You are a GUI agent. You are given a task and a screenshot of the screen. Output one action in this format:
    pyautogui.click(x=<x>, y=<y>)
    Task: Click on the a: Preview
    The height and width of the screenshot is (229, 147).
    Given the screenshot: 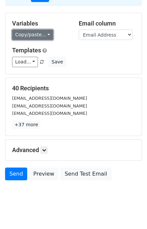 What is the action you would take?
    pyautogui.click(x=44, y=174)
    